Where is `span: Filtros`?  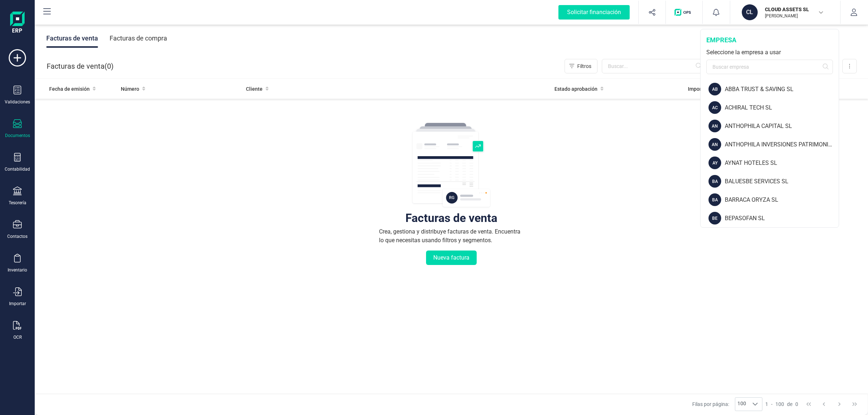 span: Filtros is located at coordinates (584, 66).